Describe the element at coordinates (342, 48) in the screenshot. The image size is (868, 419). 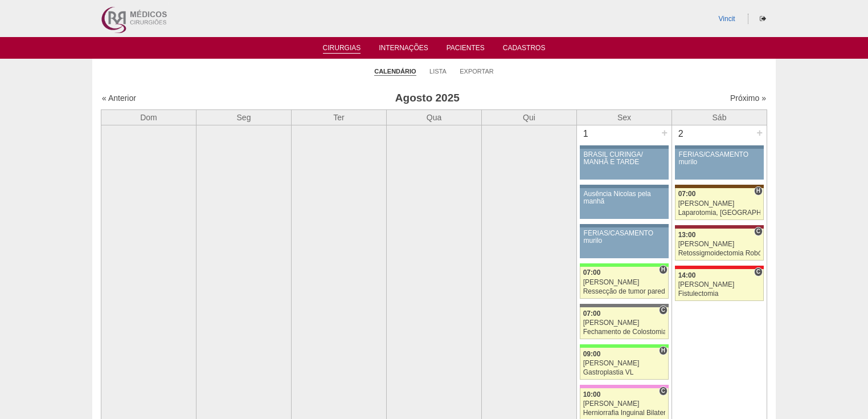
I see `a: Cirurgias` at that location.